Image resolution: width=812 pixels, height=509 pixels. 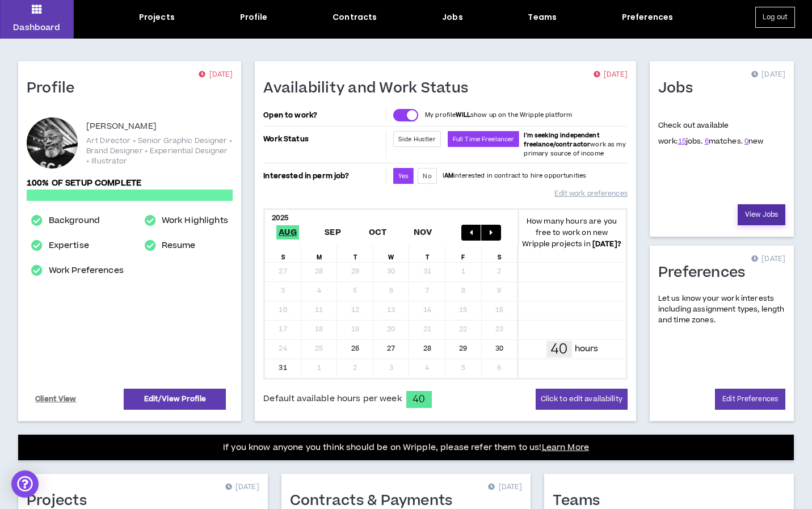 What do you see at coordinates (130, 184) in the screenshot?
I see `p: 100% of setup complete` at bounding box center [130, 184].